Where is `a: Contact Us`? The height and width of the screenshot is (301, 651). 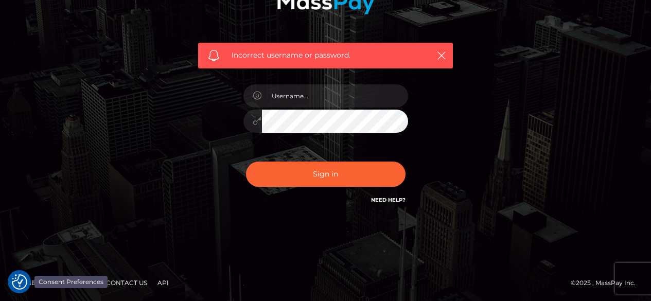 a: Contact Us is located at coordinates (127, 282).